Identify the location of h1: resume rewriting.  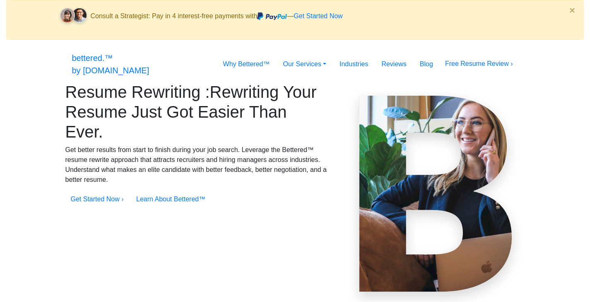
(197, 112).